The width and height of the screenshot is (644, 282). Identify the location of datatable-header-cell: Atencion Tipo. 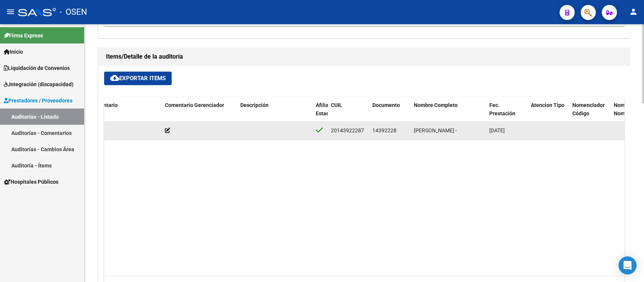
(548, 113).